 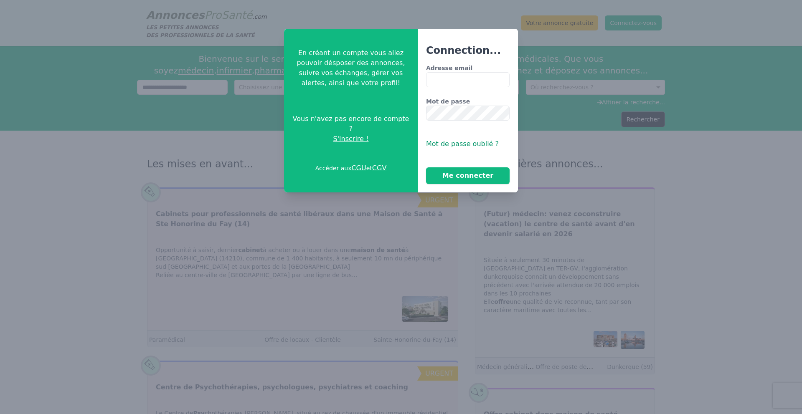 I want to click on span: Vous n'avez pas encore de compte ?, so click(x=351, y=124).